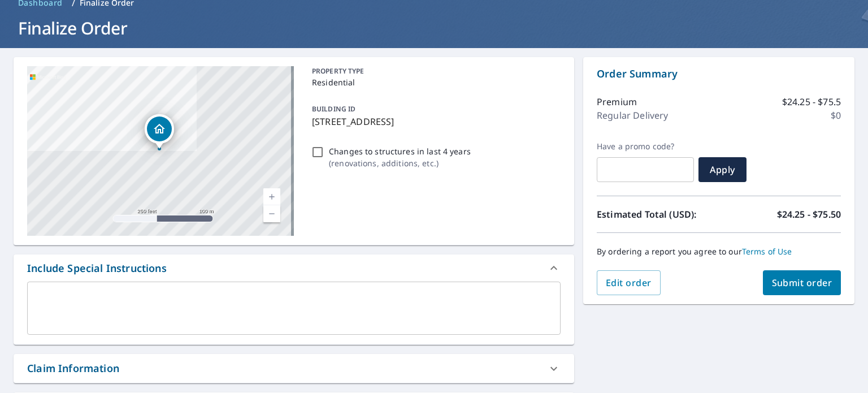  Describe the element at coordinates (718, 73) in the screenshot. I see `p: Order Summary` at that location.